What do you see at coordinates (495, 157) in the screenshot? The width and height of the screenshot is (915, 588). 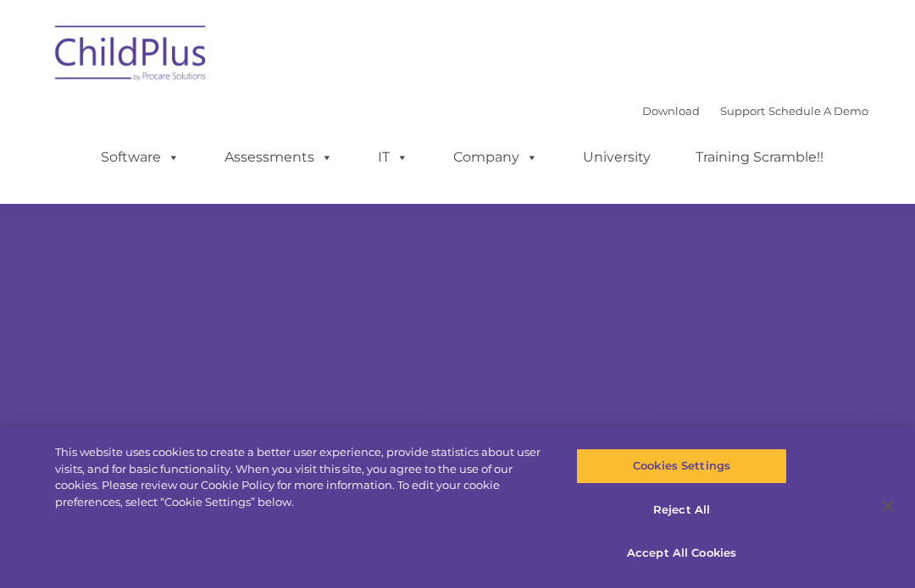 I see `a: Company` at bounding box center [495, 157].